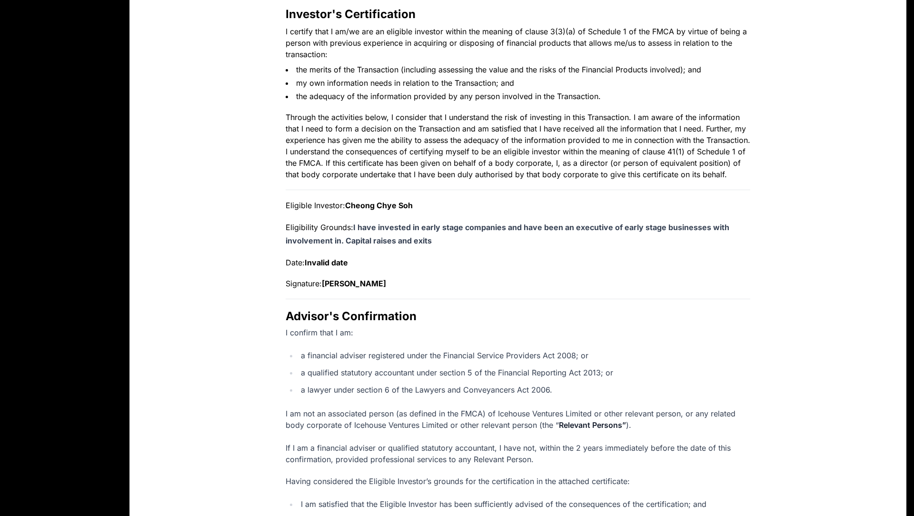  What do you see at coordinates (518, 419) in the screenshot?
I see `p: I am not an associated person (as defined in the FMCA) of Icehouse Ventures Limited or other rele...` at bounding box center [518, 419].